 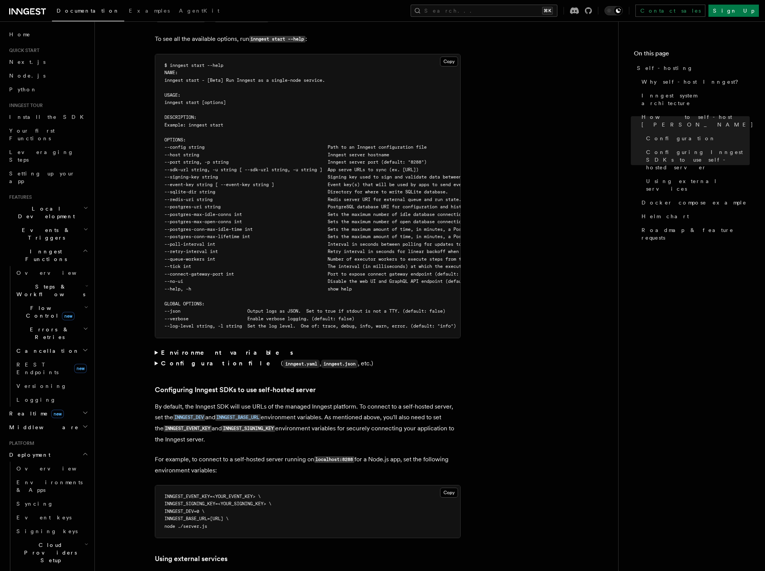 What do you see at coordinates (88, 12) in the screenshot?
I see `a: Documentation` at bounding box center [88, 12].